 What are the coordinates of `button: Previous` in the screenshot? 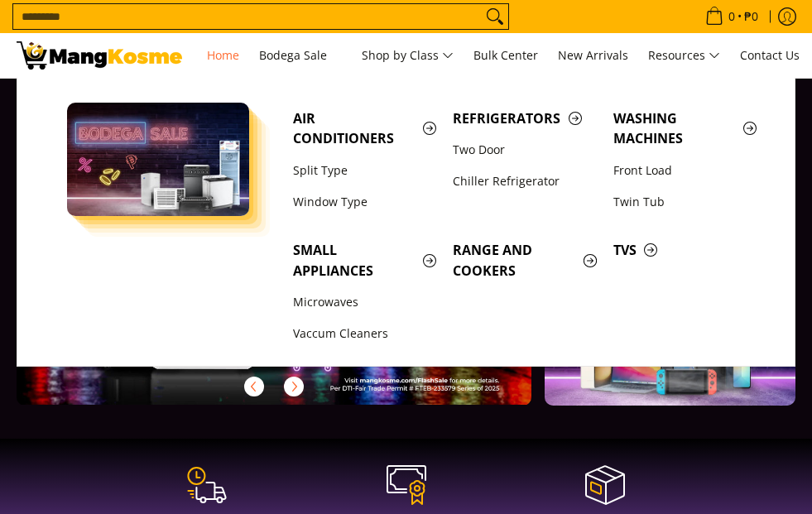 It's located at (254, 387).